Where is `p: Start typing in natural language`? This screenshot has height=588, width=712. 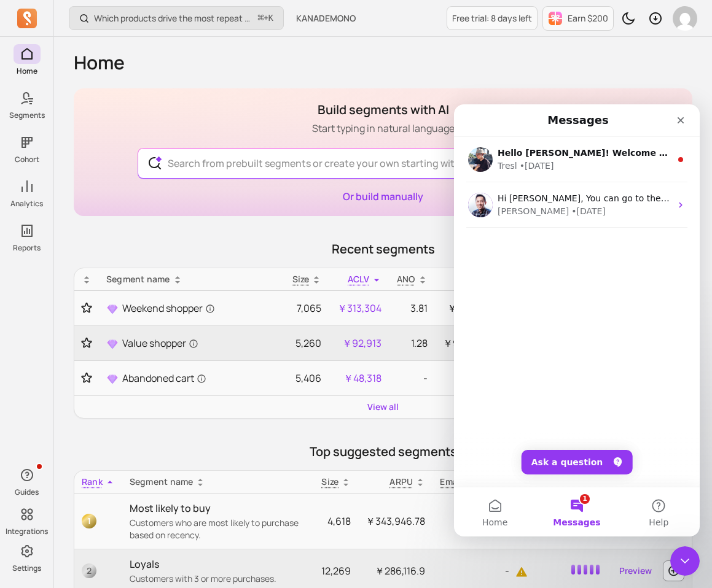
p: Start typing in natural language is located at coordinates (383, 128).